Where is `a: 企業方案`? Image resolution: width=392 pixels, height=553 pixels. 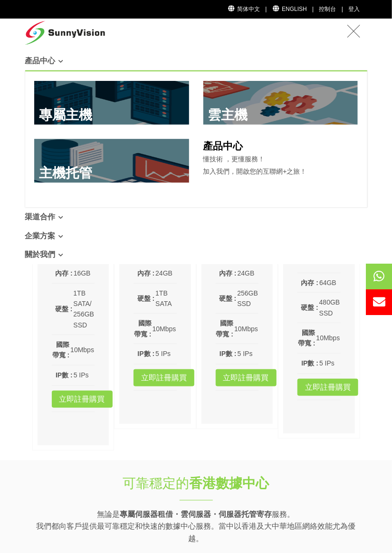 a: 企業方案 is located at coordinates (196, 236).